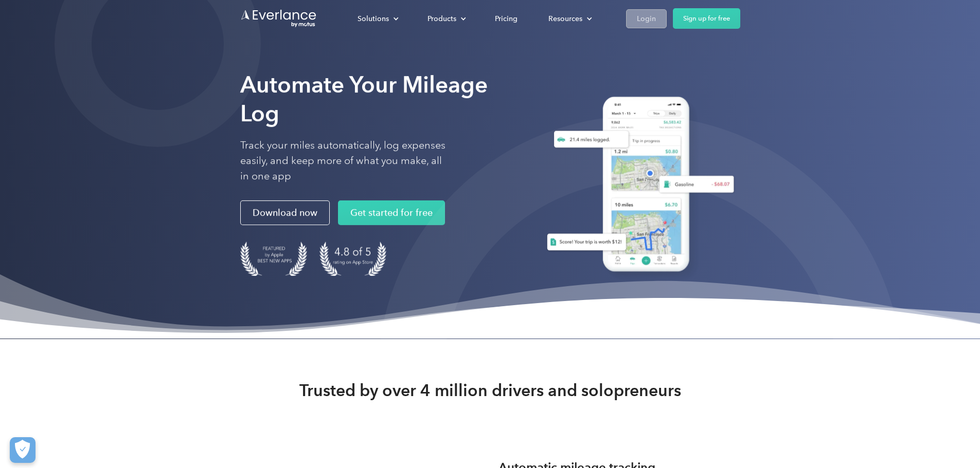 Image resolution: width=980 pixels, height=468 pixels. Describe the element at coordinates (391, 213) in the screenshot. I see `a: Get started for free` at that location.